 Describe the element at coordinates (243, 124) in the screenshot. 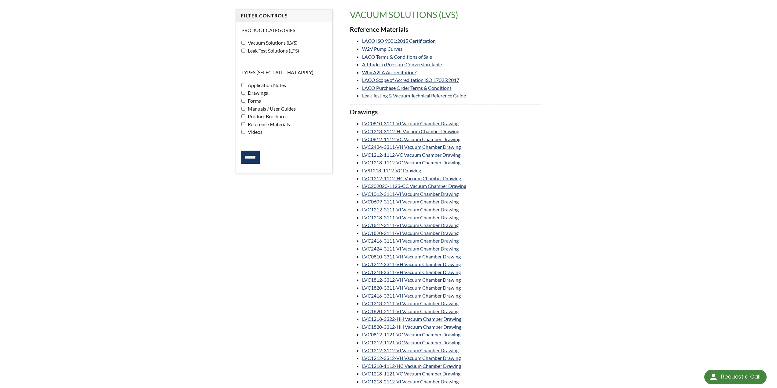

I see `input: Reference Materials` at that location.